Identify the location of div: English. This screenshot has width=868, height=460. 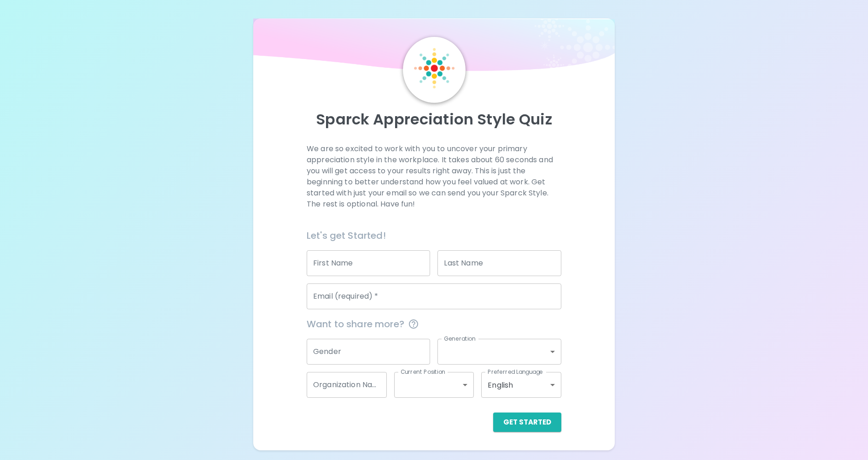
(522, 385).